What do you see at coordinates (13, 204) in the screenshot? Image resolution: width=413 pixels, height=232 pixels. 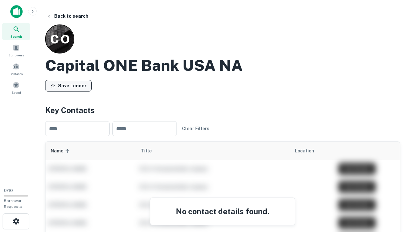 I see `span: Borrower Requests` at bounding box center [13, 204].